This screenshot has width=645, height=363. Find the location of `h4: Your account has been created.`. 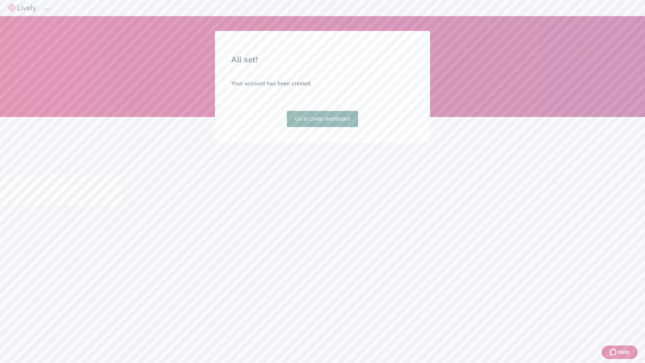

h4: Your account has been created. is located at coordinates (323, 84).